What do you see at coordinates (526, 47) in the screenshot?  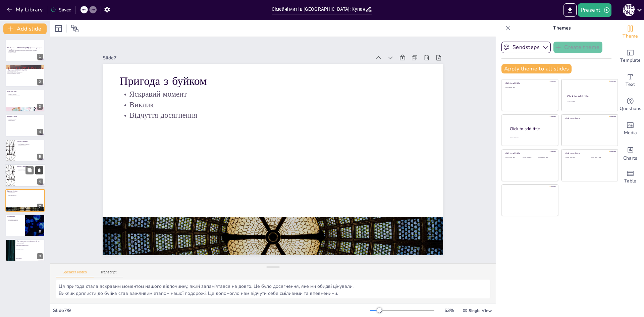 I see `button: Sendsteps` at bounding box center [526, 47].